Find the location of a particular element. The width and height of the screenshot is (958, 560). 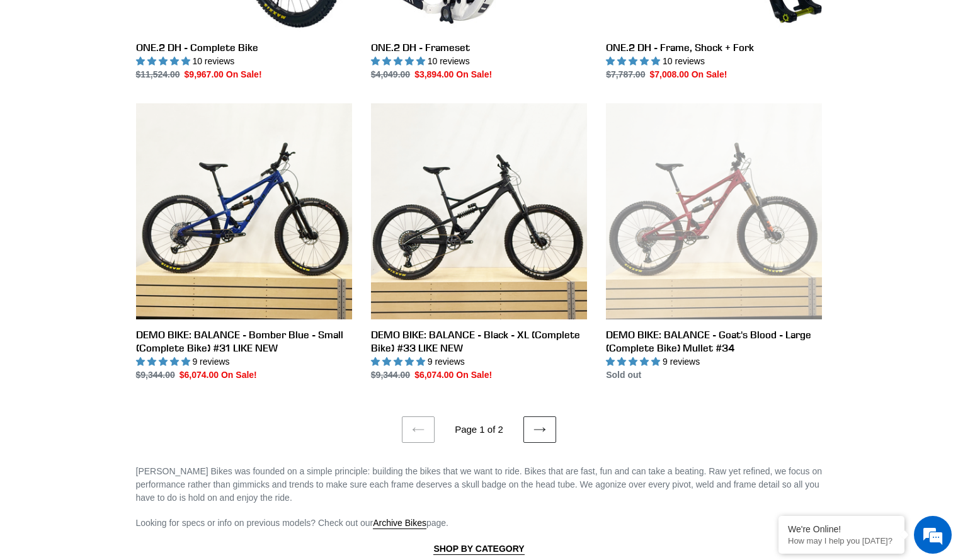

div: Chat with us now is located at coordinates (157, 79).